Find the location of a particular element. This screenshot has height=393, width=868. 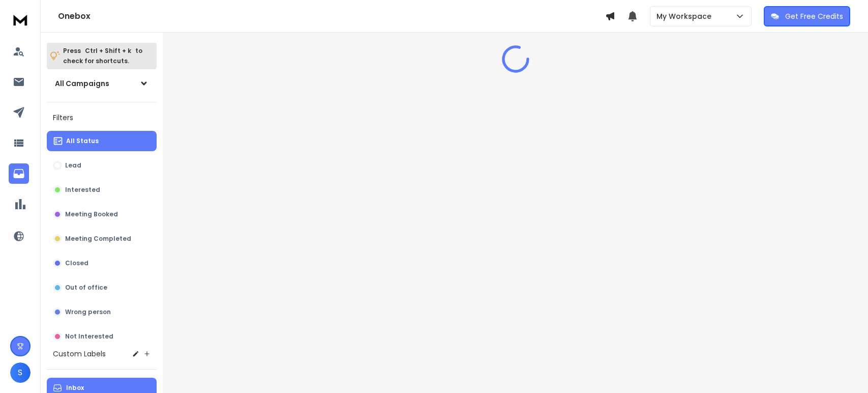

button: Meeting Booked is located at coordinates (102, 214).